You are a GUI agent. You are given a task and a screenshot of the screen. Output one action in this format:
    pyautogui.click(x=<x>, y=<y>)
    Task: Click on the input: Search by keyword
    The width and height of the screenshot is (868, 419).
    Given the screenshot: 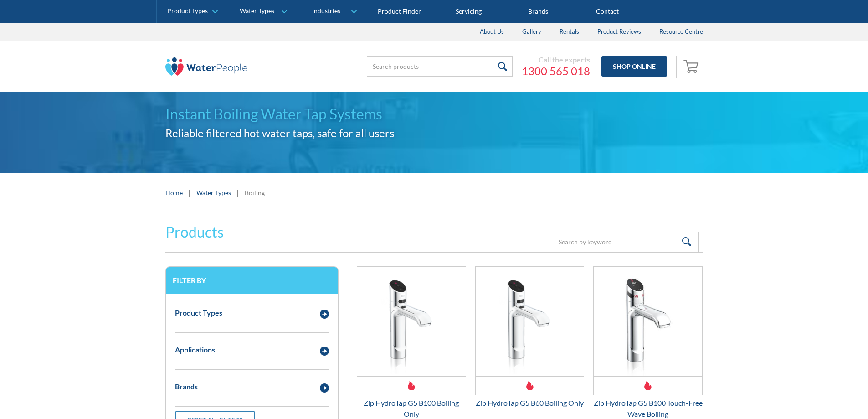 What is the action you would take?
    pyautogui.click(x=626, y=242)
    